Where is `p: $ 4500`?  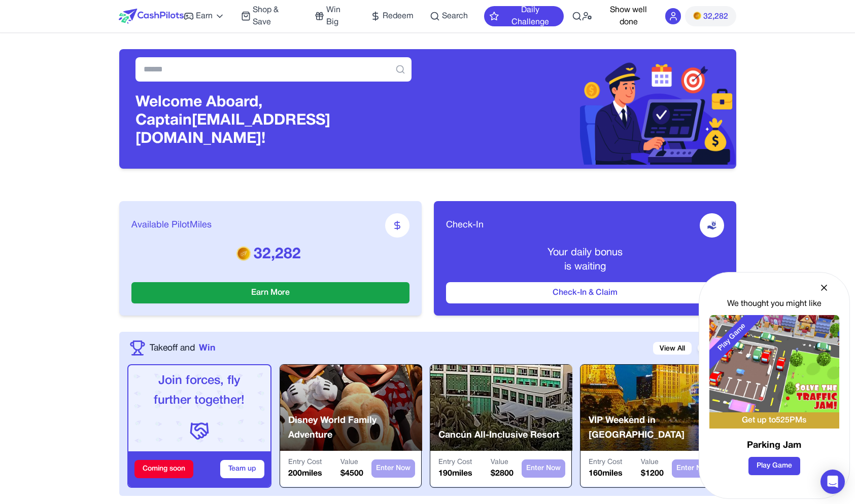 p: $ 4500 is located at coordinates (351, 474).